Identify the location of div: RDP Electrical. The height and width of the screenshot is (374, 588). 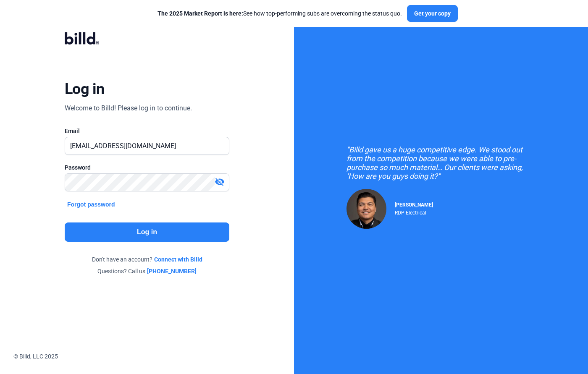
(413, 211).